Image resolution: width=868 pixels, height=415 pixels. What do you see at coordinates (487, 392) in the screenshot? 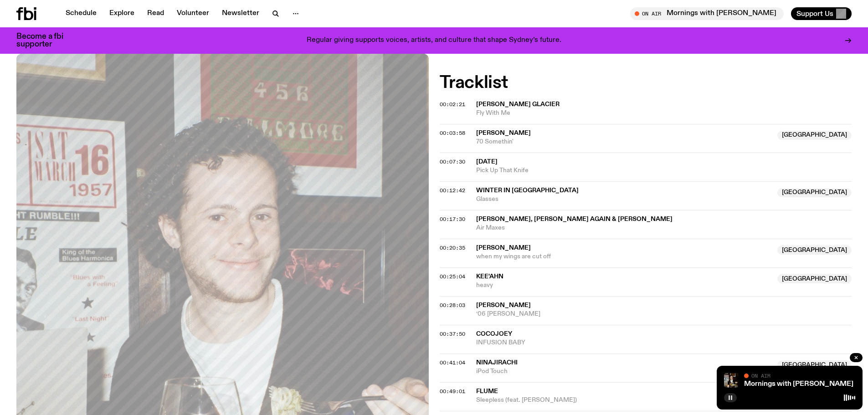
I see `span: Flume` at bounding box center [487, 392].